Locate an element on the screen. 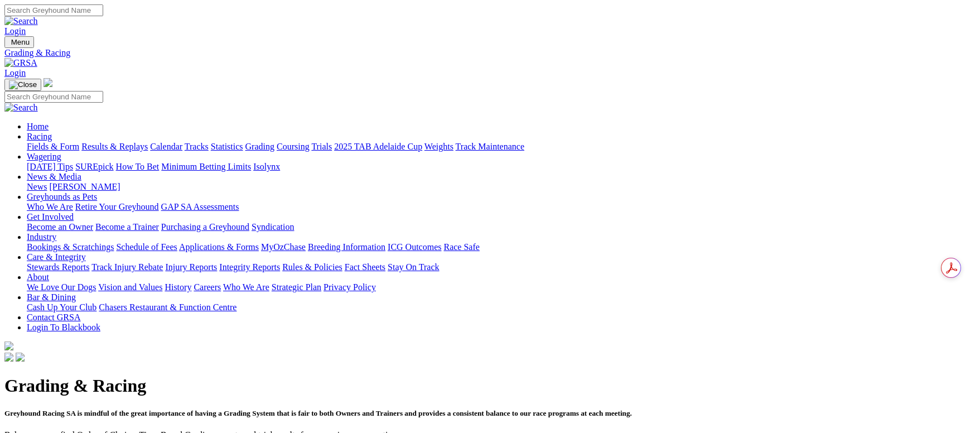 Image resolution: width=980 pixels, height=433 pixels. img: twitter.svg is located at coordinates (20, 358).